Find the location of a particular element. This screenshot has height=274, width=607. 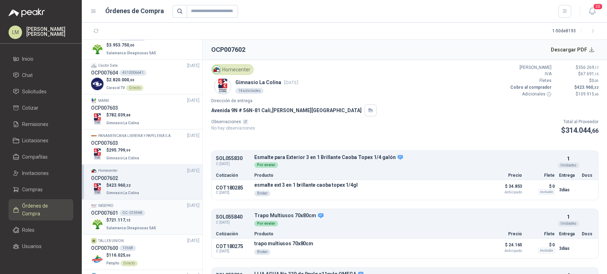

img: Logo peakr is located at coordinates (27, 13).